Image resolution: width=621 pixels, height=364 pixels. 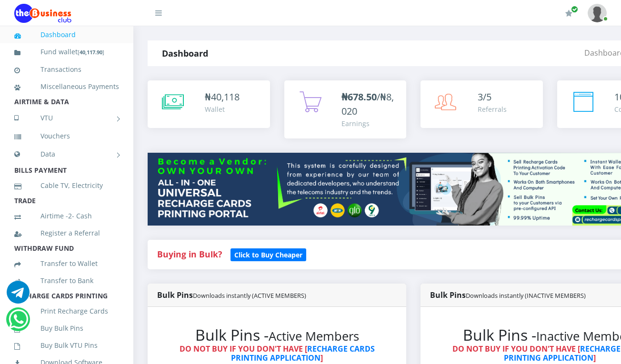 What do you see at coordinates (367, 104) in the screenshot?
I see `span: /₦8,020` at bounding box center [367, 104].